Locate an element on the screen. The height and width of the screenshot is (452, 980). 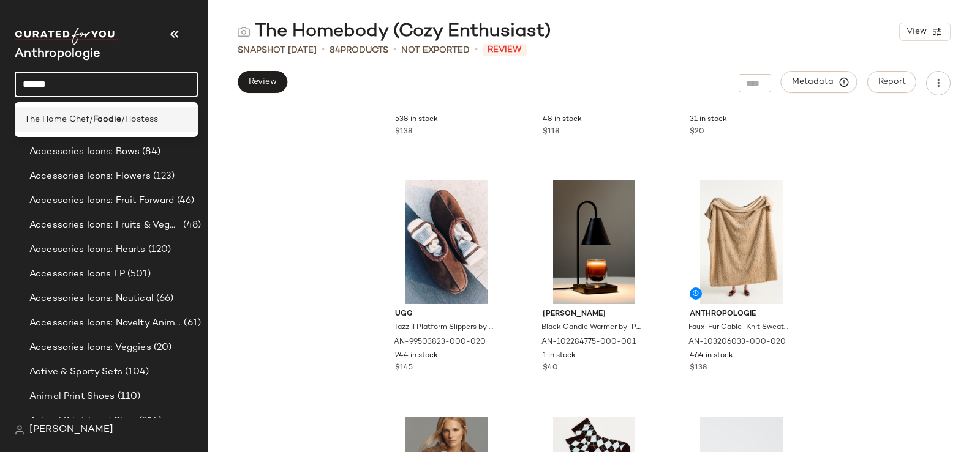
span: (46) is located at coordinates (184, 201).